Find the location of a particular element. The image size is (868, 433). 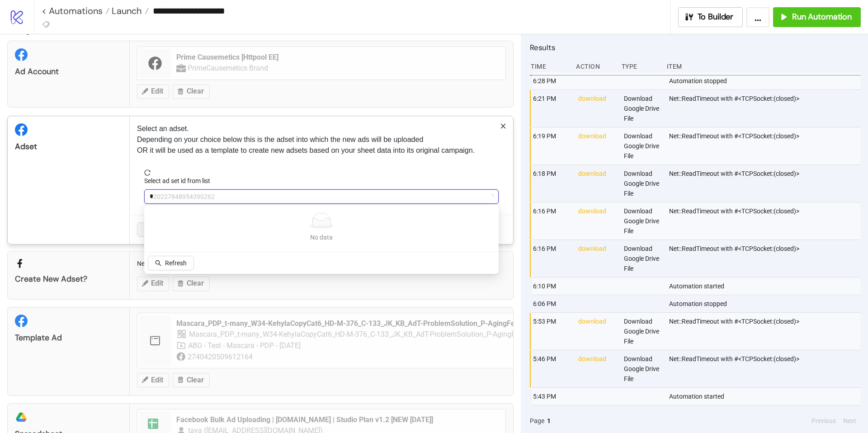

div: Action is located at coordinates (595, 66).